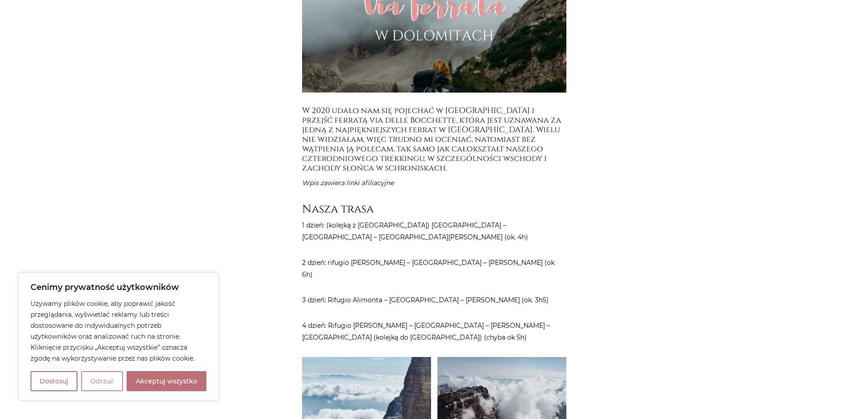  What do you see at coordinates (348, 183) in the screenshot?
I see `em: Wpis zawiera linki afiliacyjne` at bounding box center [348, 183].